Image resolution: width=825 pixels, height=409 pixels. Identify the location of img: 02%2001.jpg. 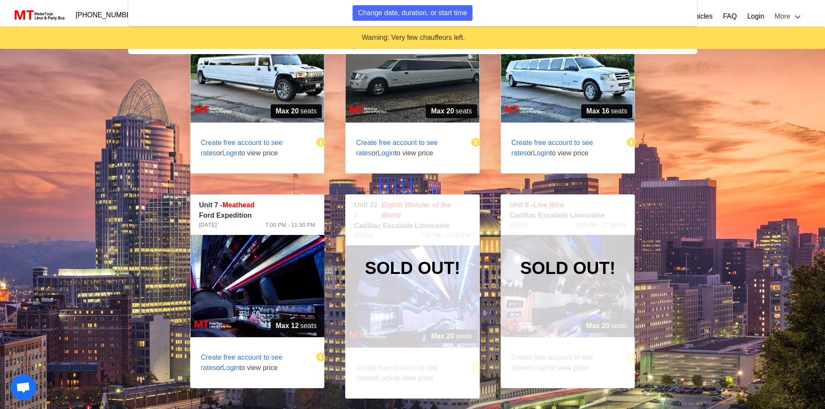
(568, 71).